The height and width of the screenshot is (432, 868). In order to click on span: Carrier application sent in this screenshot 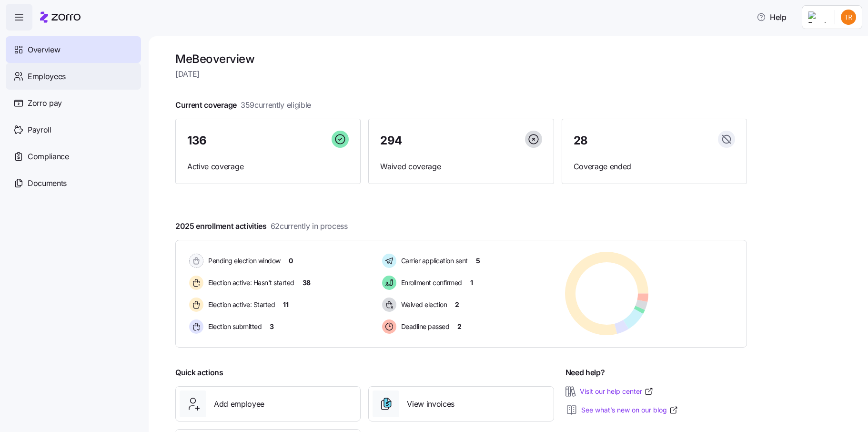, I will do `click(433, 261)`.